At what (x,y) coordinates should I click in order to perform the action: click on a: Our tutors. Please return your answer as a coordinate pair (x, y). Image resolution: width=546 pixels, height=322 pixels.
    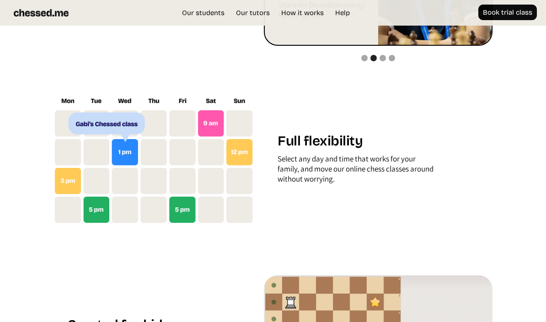
    Looking at the image, I should click on (253, 13).